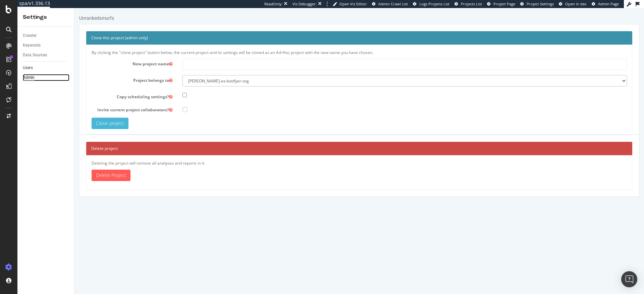 This screenshot has width=644, height=294. What do you see at coordinates (605, 4) in the screenshot?
I see `a: Admin Page` at bounding box center [605, 4].